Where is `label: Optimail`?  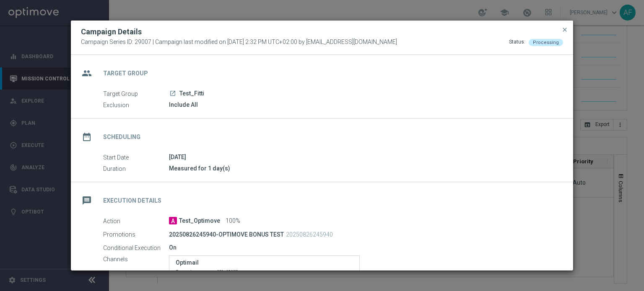 label: Optimail is located at coordinates (264, 263).